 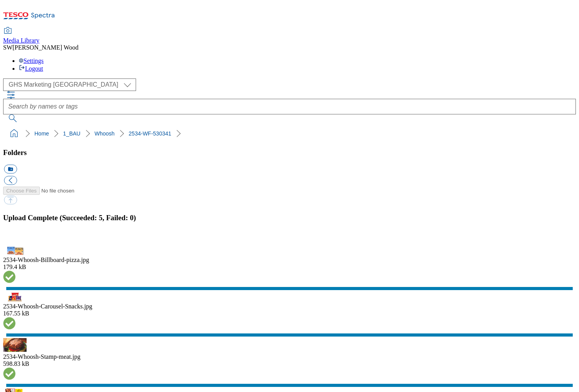 I want to click on a: home, so click(x=14, y=134).